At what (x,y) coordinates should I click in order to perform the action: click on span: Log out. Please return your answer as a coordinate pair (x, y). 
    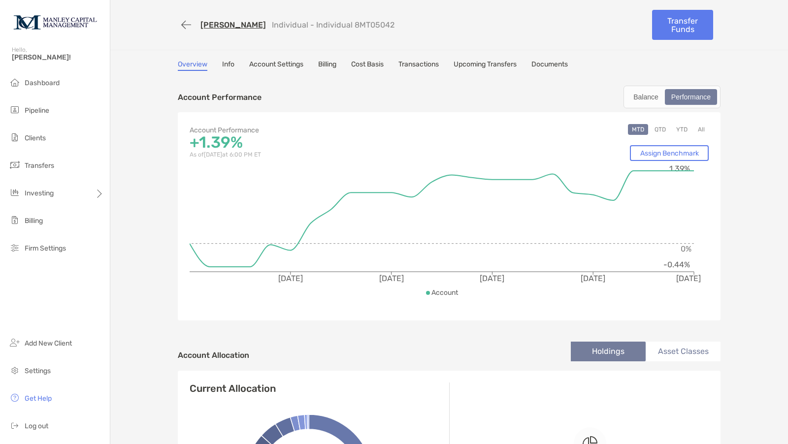
    Looking at the image, I should click on (36, 426).